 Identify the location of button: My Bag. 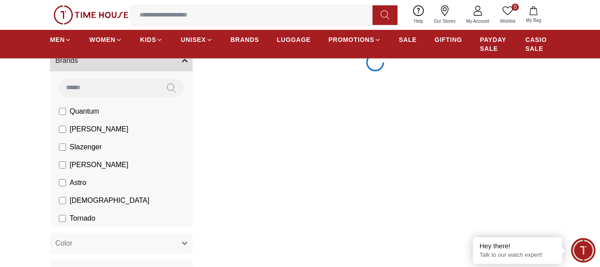
(533, 15).